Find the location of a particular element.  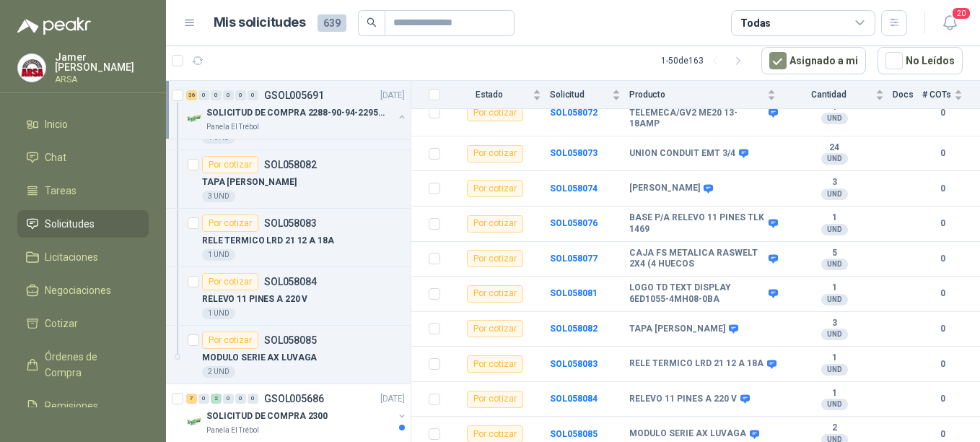

b: RELE TERMICO LRD 21 12 A 18A is located at coordinates (696, 364).